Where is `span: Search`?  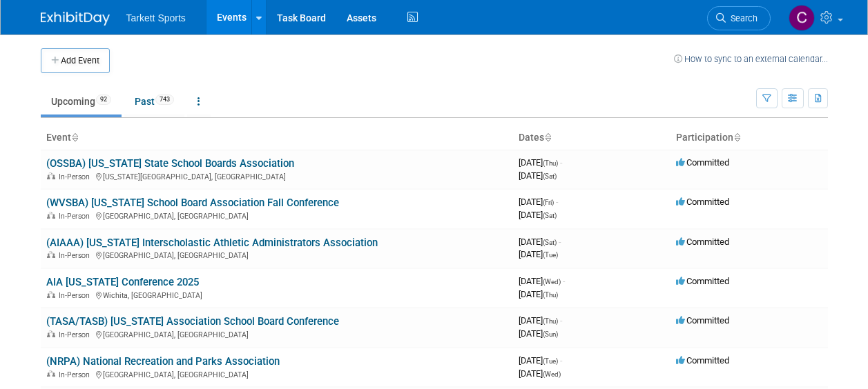
span: Search is located at coordinates (741, 18).